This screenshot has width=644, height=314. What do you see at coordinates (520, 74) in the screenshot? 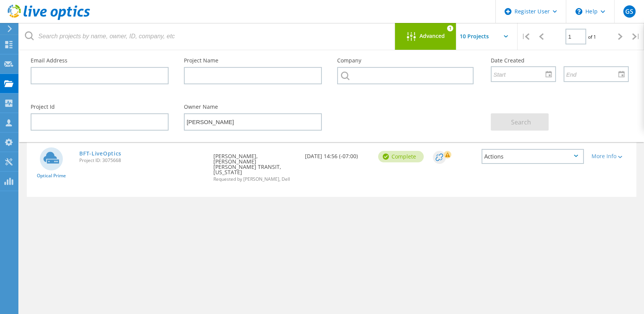
I see `input: Start` at bounding box center [520, 74].